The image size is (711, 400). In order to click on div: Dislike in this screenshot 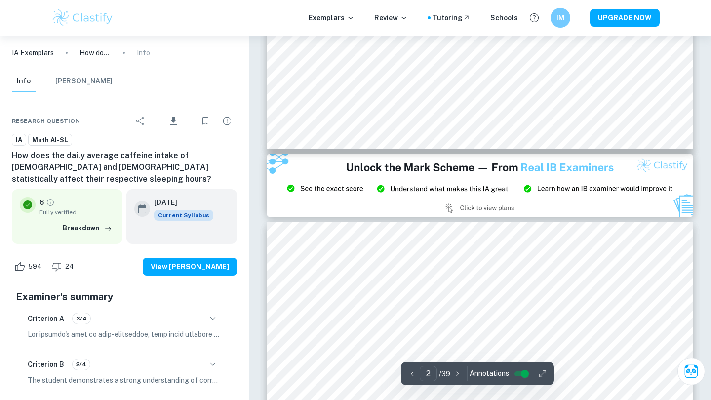, I will do `click(64, 267)`.